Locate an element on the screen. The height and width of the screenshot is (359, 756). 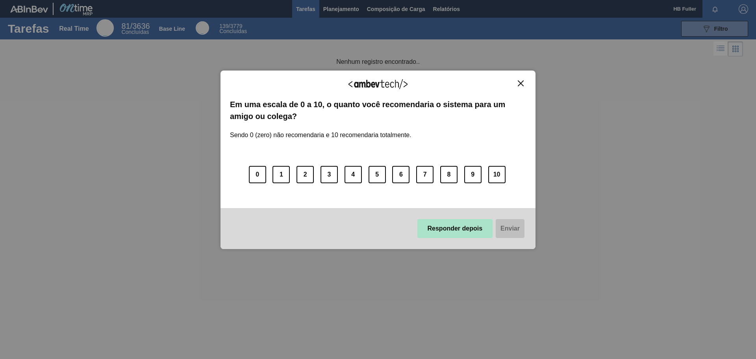
button: 8 is located at coordinates (449, 174).